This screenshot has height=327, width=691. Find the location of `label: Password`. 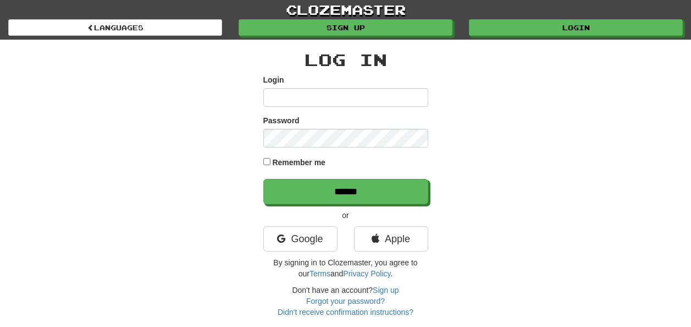

label: Password is located at coordinates (282, 120).